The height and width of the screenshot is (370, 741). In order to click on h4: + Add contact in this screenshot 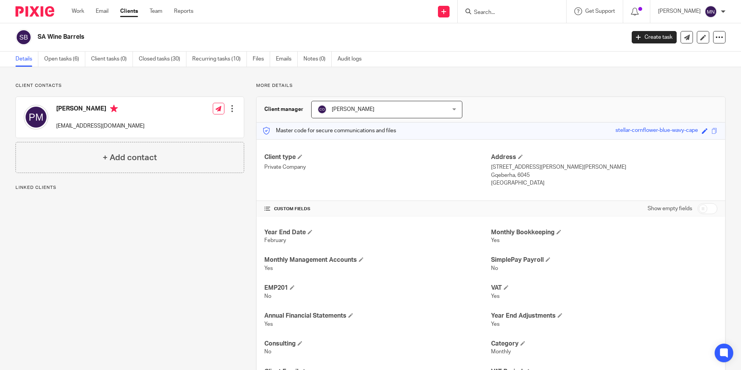, I will do `click(130, 157)`.